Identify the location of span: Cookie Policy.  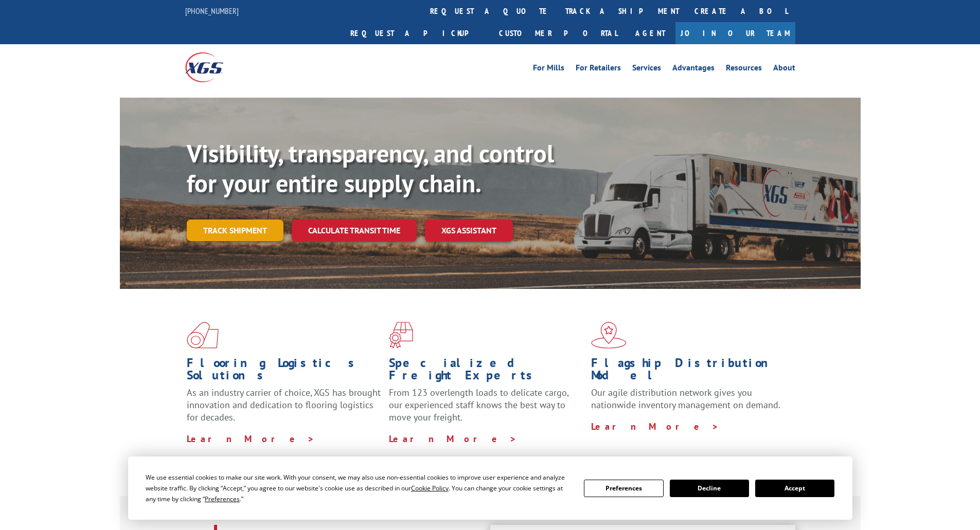
(429, 488).